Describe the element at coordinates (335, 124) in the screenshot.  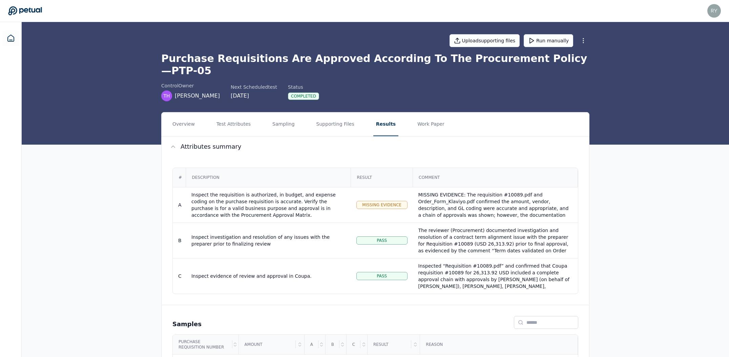
I see `button: Supporting Files` at that location.